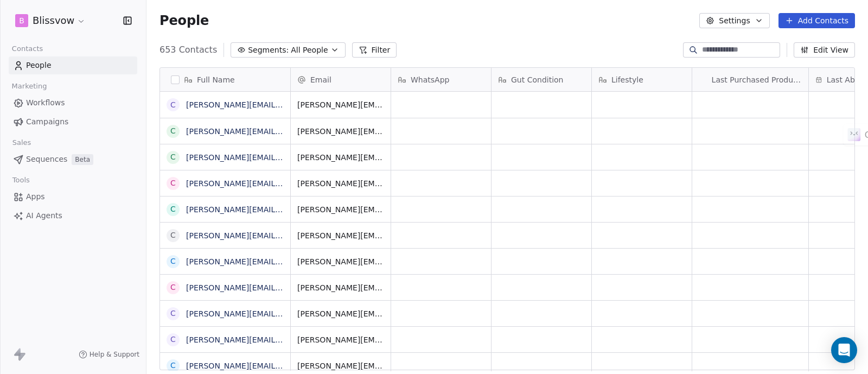 The height and width of the screenshot is (374, 868). What do you see at coordinates (72, 215) in the screenshot?
I see `a: AI Agents` at bounding box center [72, 215].